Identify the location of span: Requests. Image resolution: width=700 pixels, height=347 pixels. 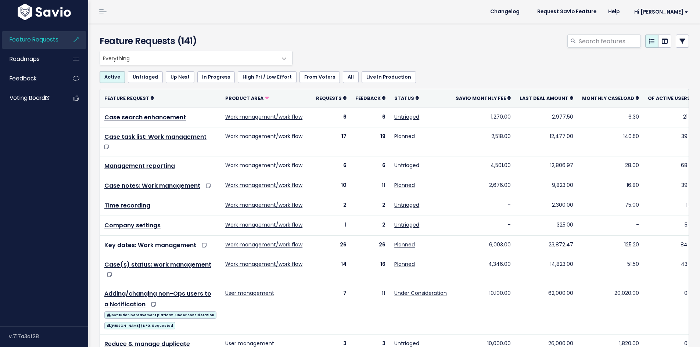
(329, 98).